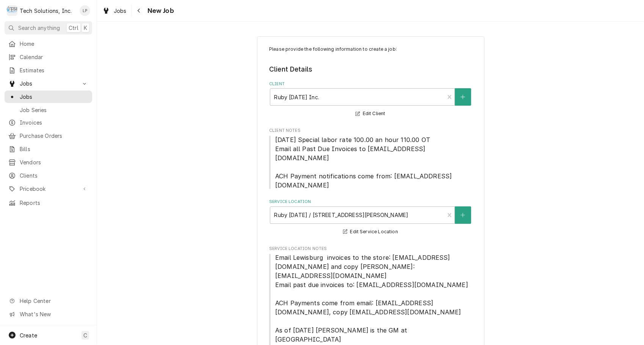  What do you see at coordinates (139, 11) in the screenshot?
I see `button: Navigate back` at bounding box center [139, 11].